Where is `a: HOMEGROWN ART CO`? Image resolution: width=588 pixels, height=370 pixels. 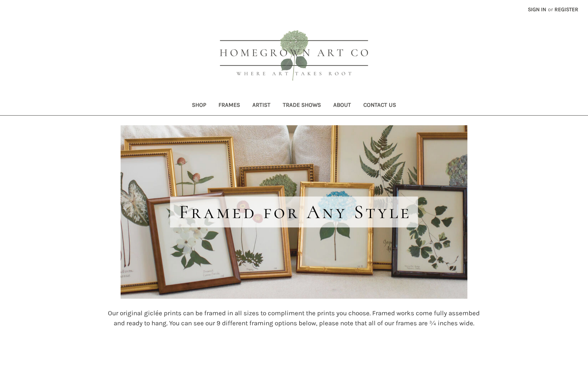
a: HOMEGROWN ART CO is located at coordinates (294, 56).